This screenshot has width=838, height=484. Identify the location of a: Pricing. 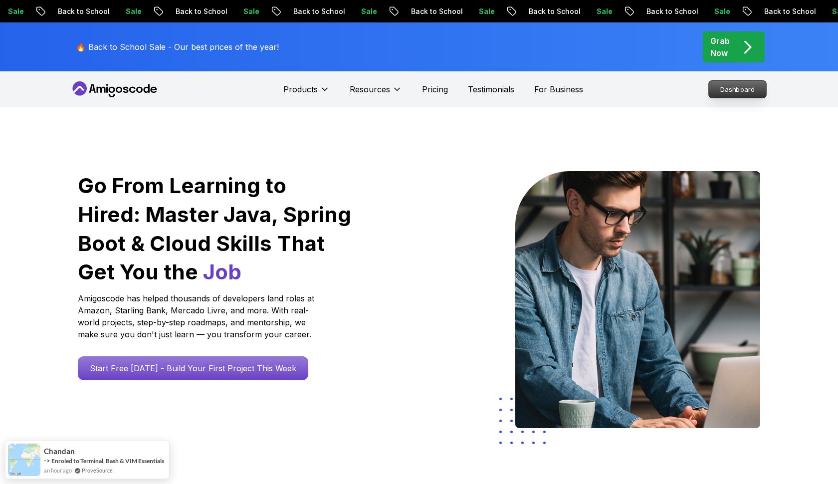
(435, 89).